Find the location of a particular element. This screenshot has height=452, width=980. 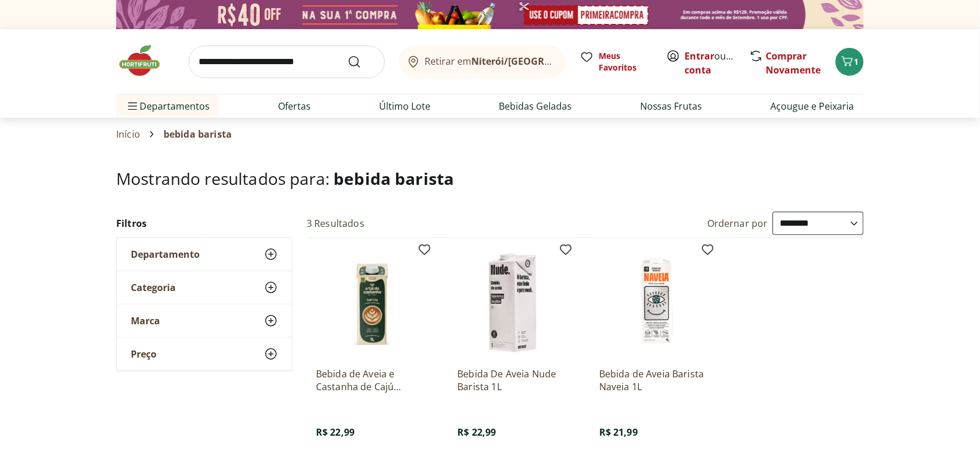

button: Departamento is located at coordinates (204, 255).